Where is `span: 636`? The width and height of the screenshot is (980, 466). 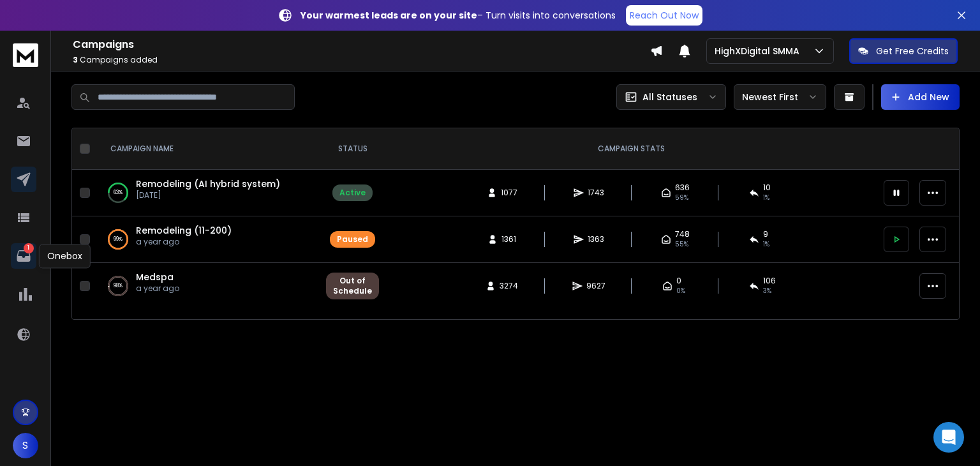 span: 636 is located at coordinates (682, 187).